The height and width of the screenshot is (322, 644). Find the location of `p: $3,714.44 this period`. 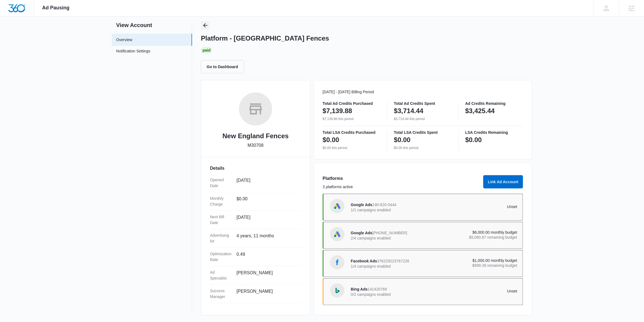

p: $3,714.44 this period is located at coordinates (423, 119).